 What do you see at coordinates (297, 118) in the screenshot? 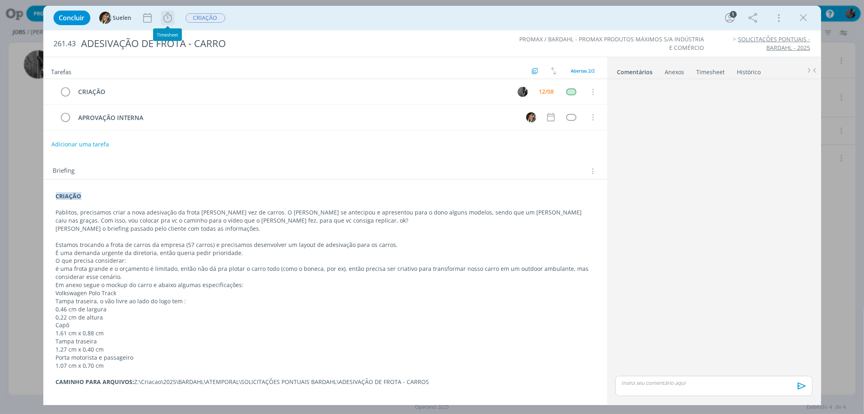
I see `div: APROVAÇÃO INTERNA` at bounding box center [297, 118].